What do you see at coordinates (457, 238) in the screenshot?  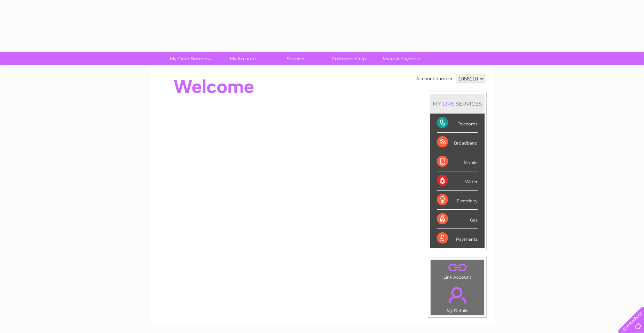 I see `div: Payments` at bounding box center [457, 238].